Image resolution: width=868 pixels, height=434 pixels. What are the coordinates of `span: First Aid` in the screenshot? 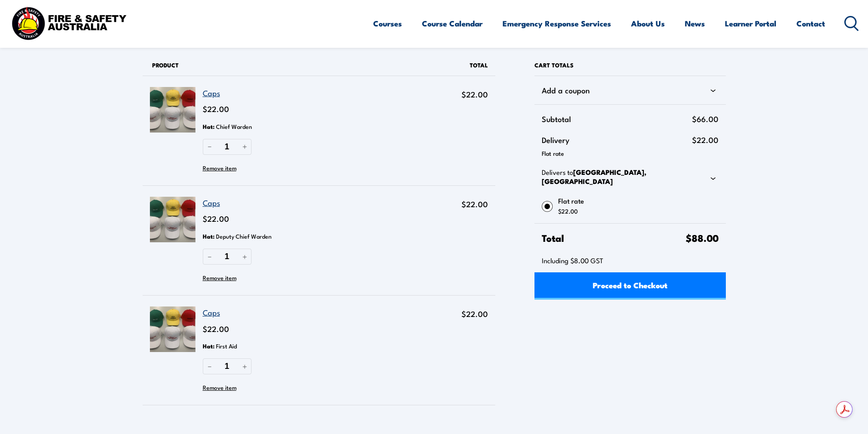 It's located at (227, 346).